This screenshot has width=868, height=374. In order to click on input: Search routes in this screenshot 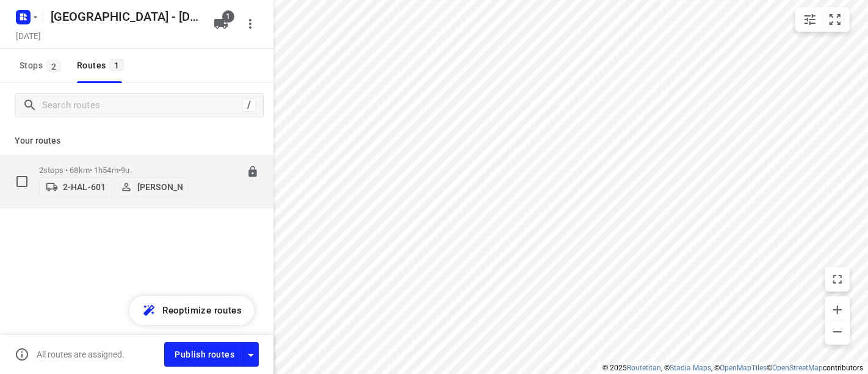, I will do `click(142, 105)`.